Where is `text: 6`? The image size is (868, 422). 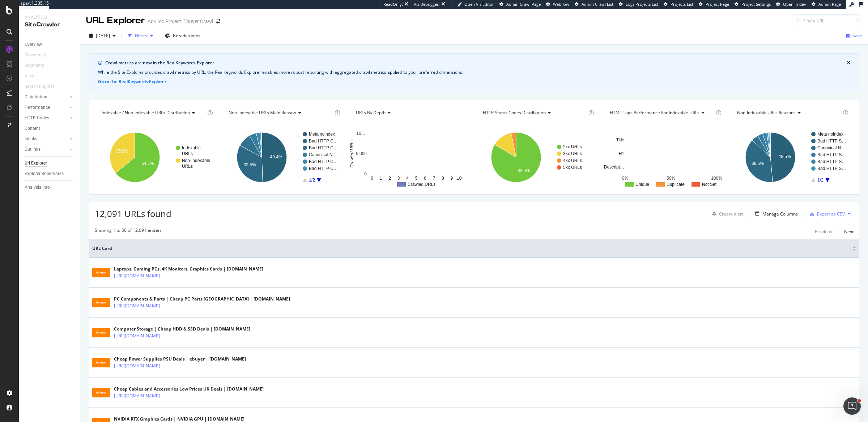
text: 6 is located at coordinates (425, 178).